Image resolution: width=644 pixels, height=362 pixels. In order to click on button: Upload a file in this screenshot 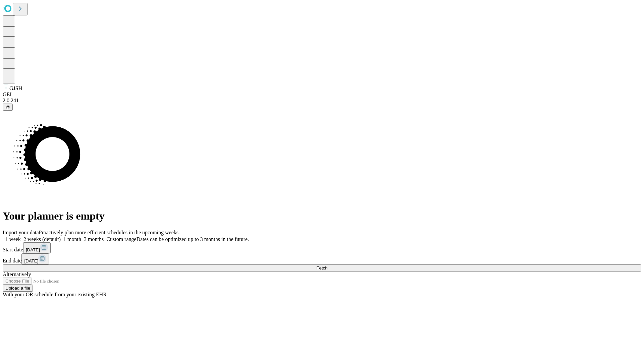, I will do `click(18, 288)`.